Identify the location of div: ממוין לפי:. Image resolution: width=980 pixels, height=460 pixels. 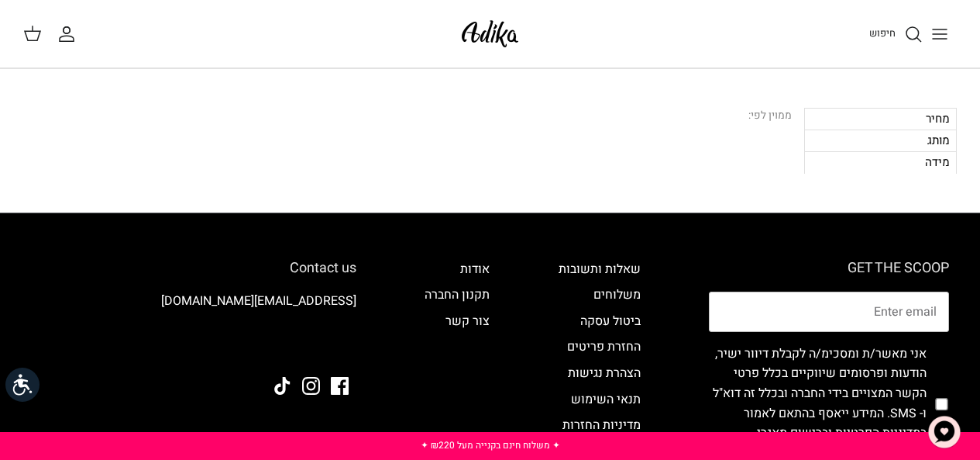
(771, 117).